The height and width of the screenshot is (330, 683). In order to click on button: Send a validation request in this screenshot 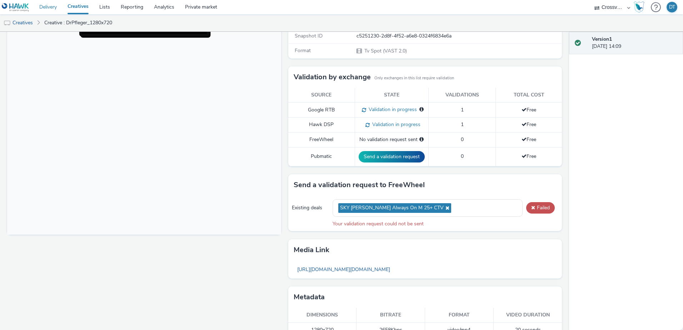, I will do `click(392, 157)`.